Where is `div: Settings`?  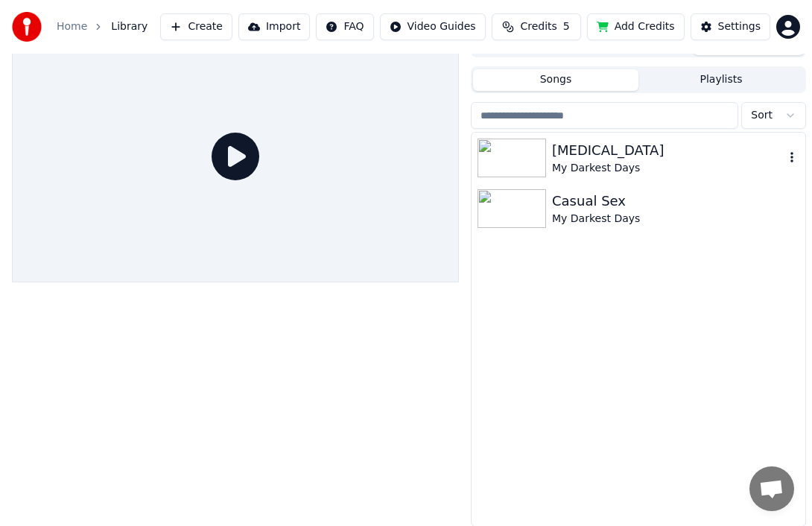
div: Settings is located at coordinates (738, 27).